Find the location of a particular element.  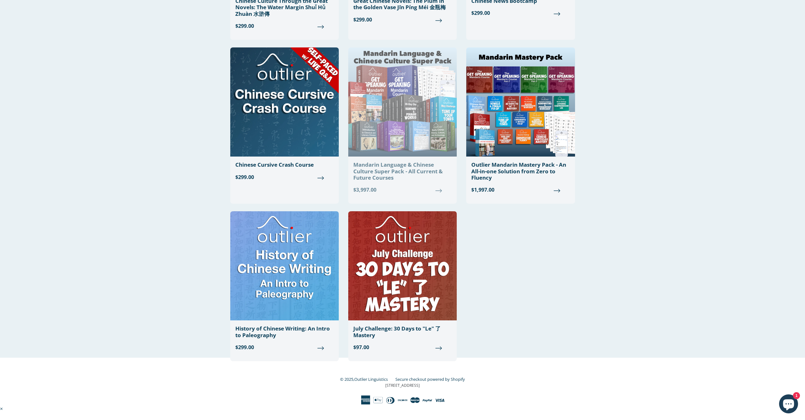

a: Outlier Linguistics is located at coordinates (371, 379).